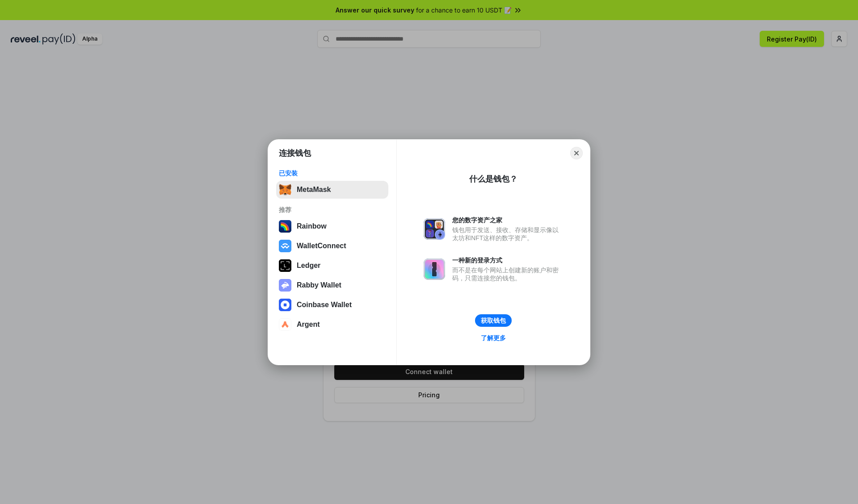 The height and width of the screenshot is (504, 858). What do you see at coordinates (507, 274) in the screenshot?
I see `div: 而不是在每个网站上创建新的账户和密码，只需连接您的钱包。` at bounding box center [507, 274].